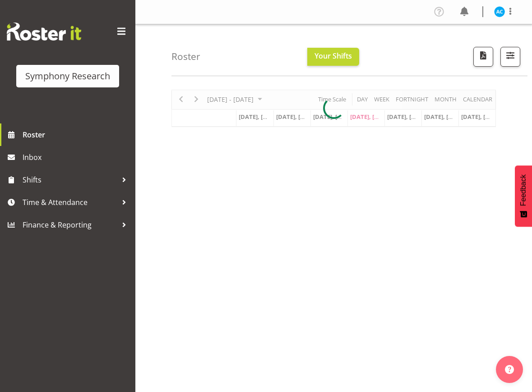 The image size is (532, 392). I want to click on div: Symphony Research, so click(68, 76).